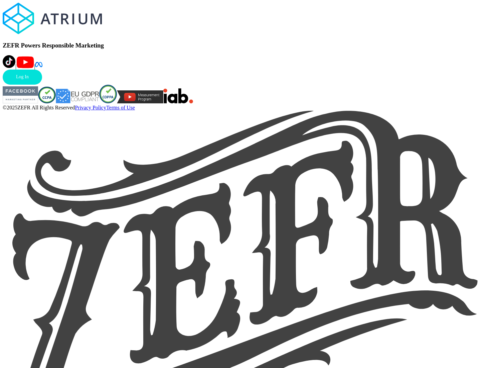  I want to click on img: YouTube Measurement Program, so click(140, 97).